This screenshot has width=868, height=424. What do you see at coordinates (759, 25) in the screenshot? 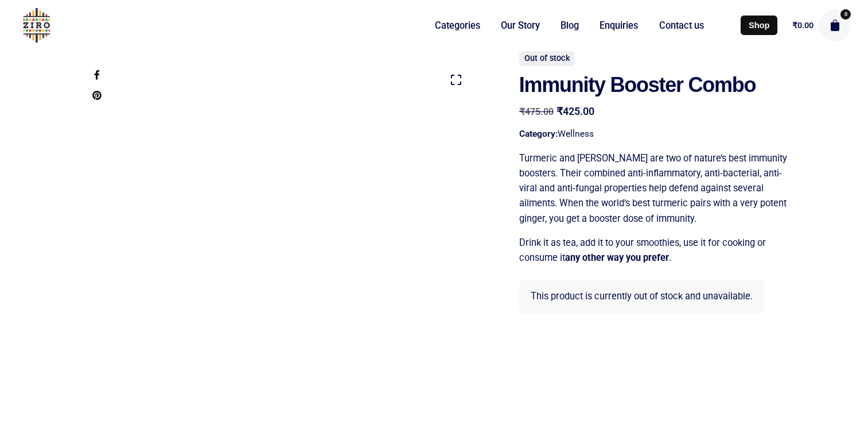
I see `a: Shop` at bounding box center [759, 25].